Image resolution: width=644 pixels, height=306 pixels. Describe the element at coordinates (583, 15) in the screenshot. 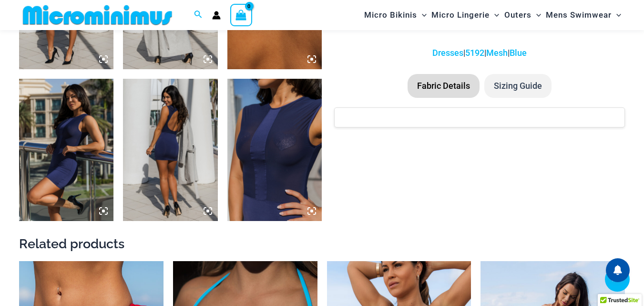

I see `a: Mens SwimwearMenu ToggleMenu Toggle` at that location.